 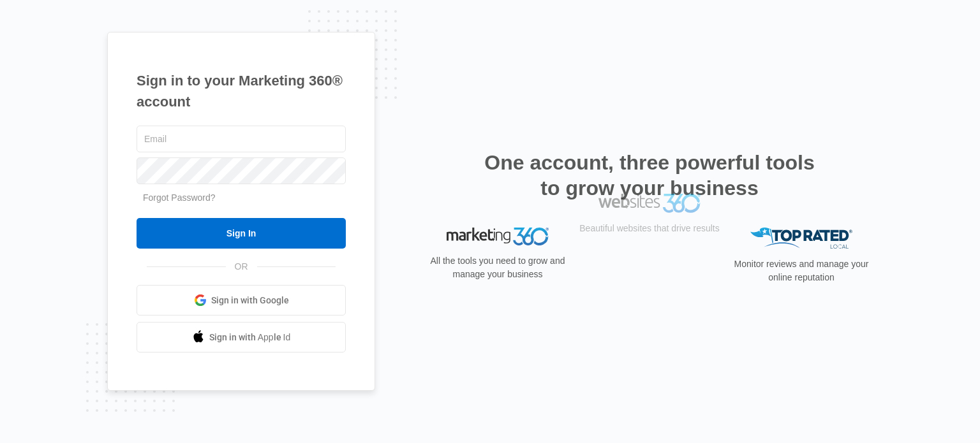 I want to click on span: Sign in with Google, so click(x=250, y=301).